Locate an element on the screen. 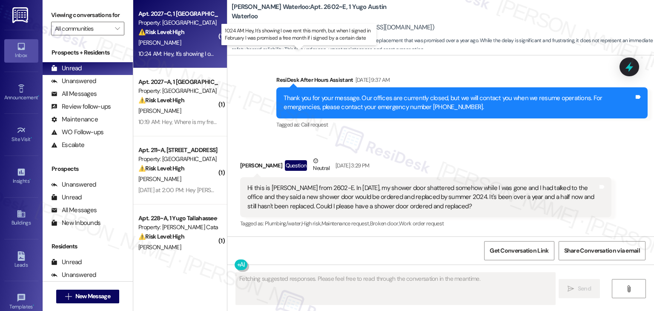 This screenshot has width=654, height=311. div: Thank you for your message. Our offices are currently closed, but we will contact you when we res... is located at coordinates (458, 103).